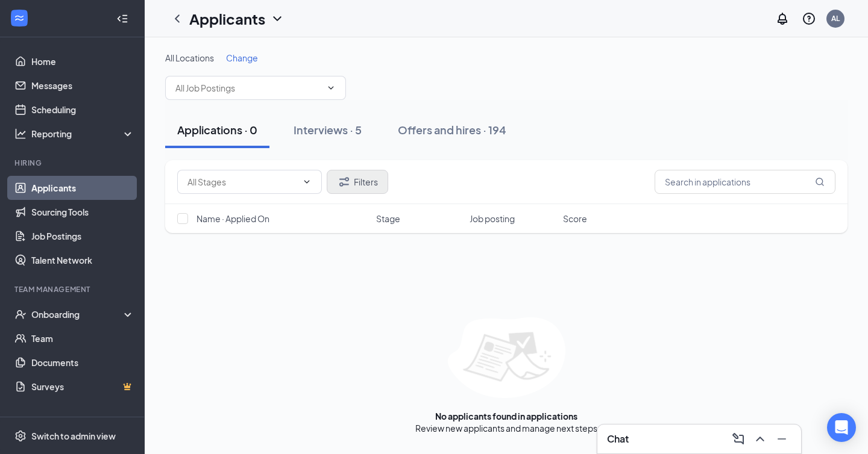 Image resolution: width=868 pixels, height=454 pixels. I want to click on a: ChevronLeft, so click(177, 19).